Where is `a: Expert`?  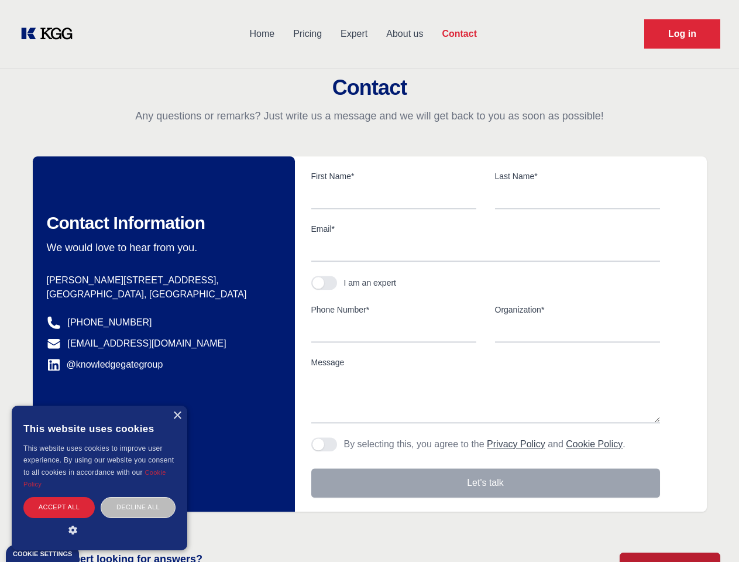
a: Expert is located at coordinates (354, 34).